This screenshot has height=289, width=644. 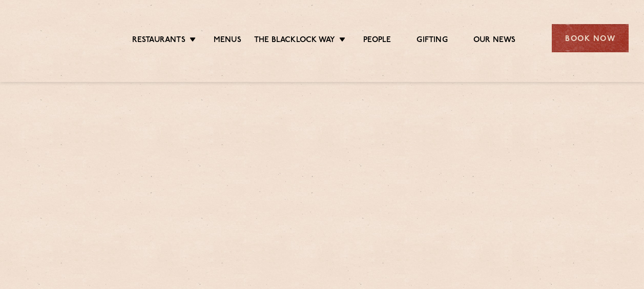 I want to click on img: svg%3E, so click(x=58, y=38).